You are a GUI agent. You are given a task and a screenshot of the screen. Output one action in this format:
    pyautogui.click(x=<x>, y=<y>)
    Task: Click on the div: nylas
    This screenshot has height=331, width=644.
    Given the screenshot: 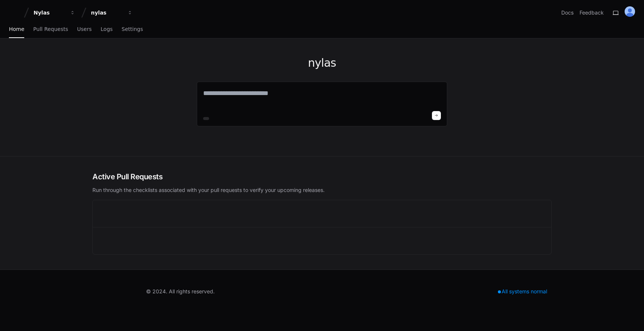 What is the action you would take?
    pyautogui.click(x=107, y=13)
    